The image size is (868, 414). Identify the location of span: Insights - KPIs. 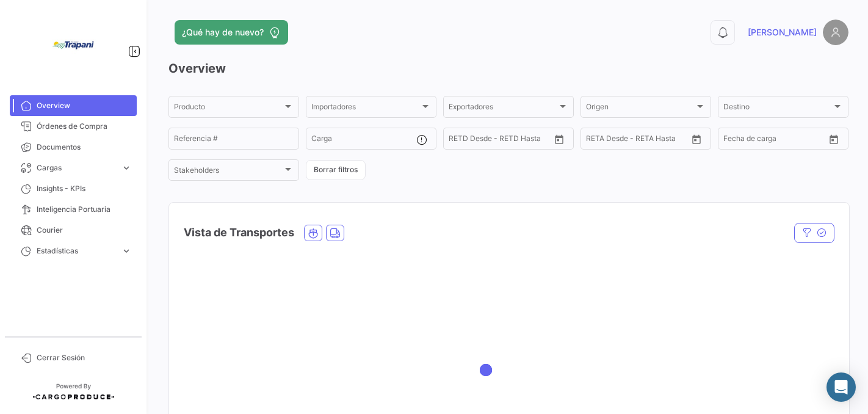
(84, 189).